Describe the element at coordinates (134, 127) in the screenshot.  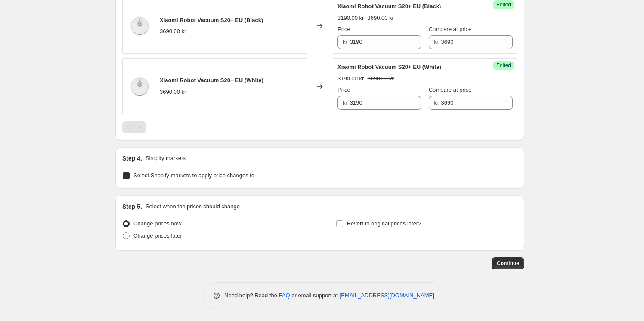
I see `nav: Pagination` at that location.